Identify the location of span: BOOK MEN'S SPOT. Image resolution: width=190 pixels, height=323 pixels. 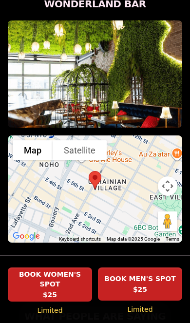
(140, 279).